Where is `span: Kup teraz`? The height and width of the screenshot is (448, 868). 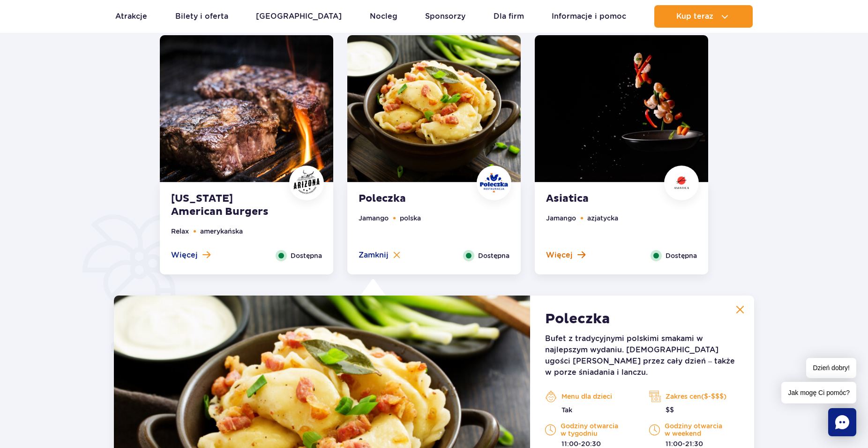
span: Kup teraz is located at coordinates (694, 16).